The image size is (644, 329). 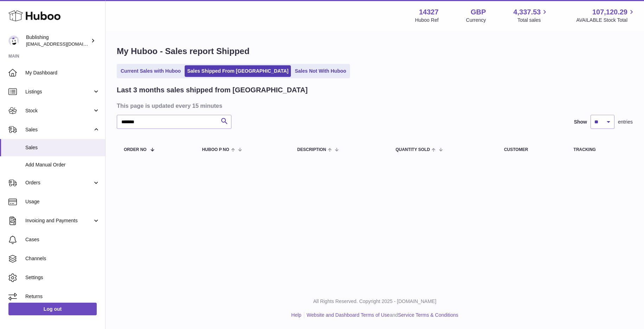 I want to click on span: Channels, so click(x=63, y=258).